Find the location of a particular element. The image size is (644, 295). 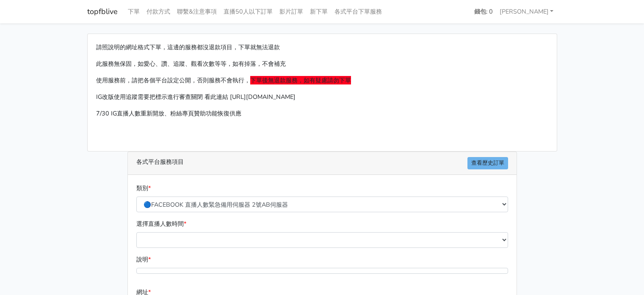

p: 使用服務前，請把各個平台設定公開，否則服務不會執行， is located at coordinates (322, 80).